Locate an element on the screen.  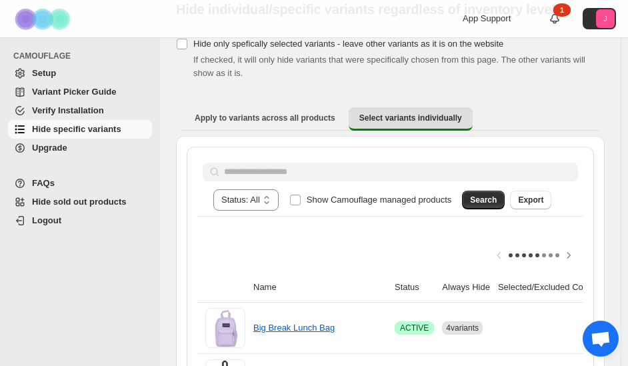
span: Export is located at coordinates (530, 200).